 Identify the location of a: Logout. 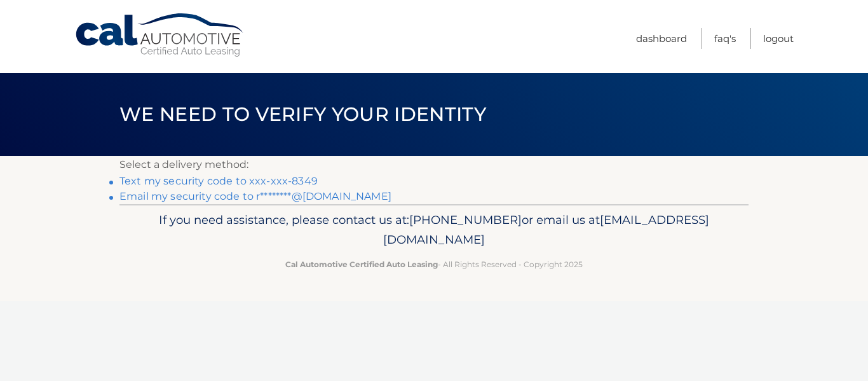
(778, 38).